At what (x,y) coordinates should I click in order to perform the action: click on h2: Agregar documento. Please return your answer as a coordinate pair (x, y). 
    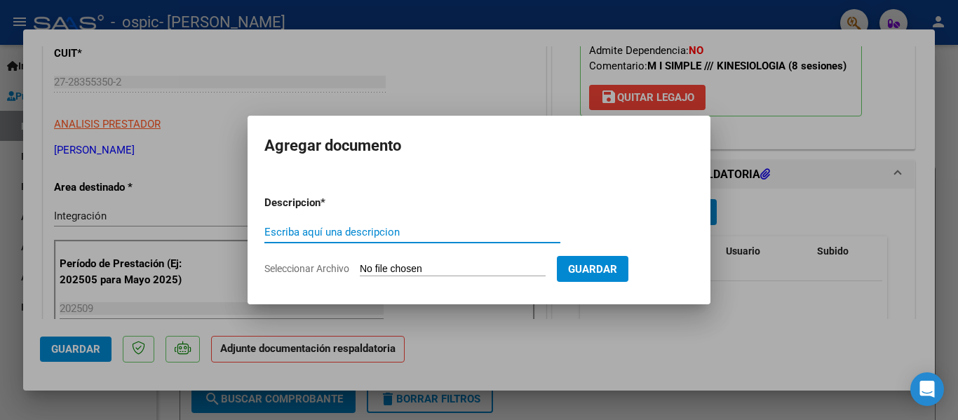
    Looking at the image, I should click on (479, 146).